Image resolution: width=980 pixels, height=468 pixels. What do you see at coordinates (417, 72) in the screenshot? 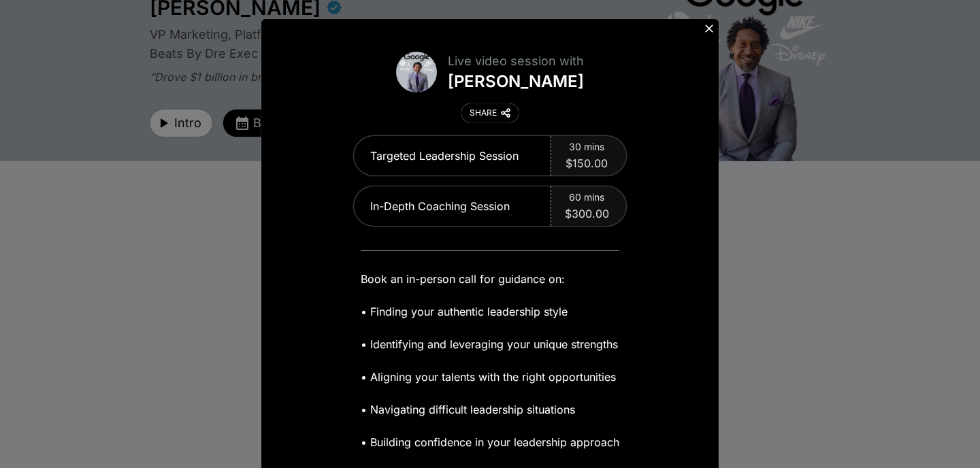
I see `img: avatar of Daryl Butler` at bounding box center [417, 72].